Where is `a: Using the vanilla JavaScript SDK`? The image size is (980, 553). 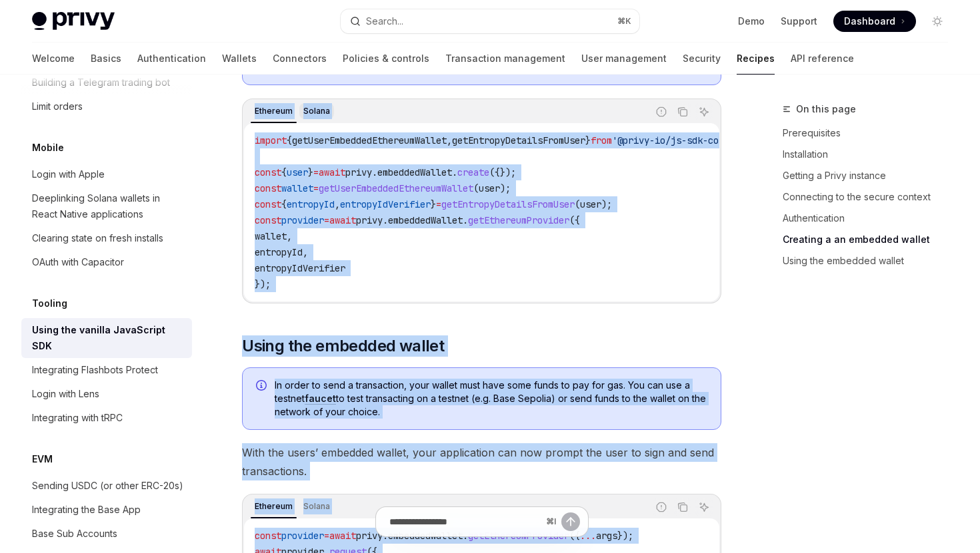
a: Using the vanilla JavaScript SDK is located at coordinates (107, 338).